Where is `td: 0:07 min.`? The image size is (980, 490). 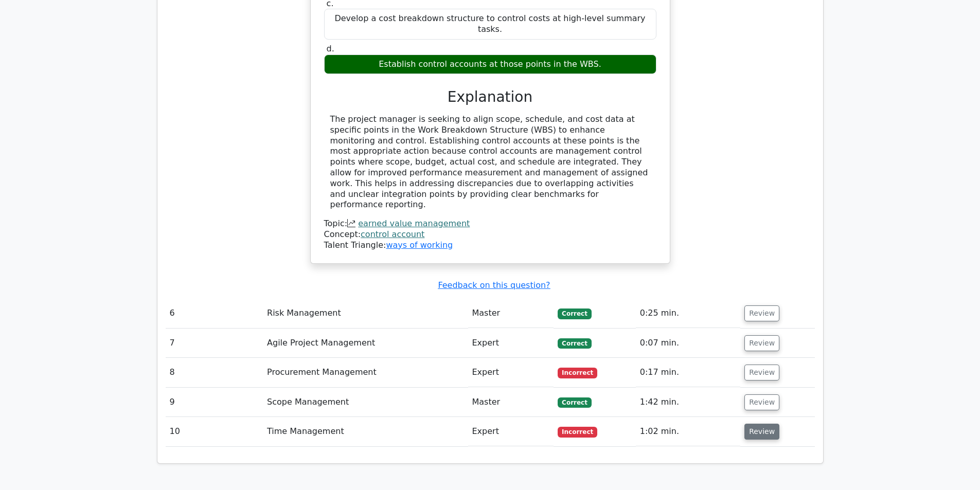
td: 0:07 min. is located at coordinates (688, 343).